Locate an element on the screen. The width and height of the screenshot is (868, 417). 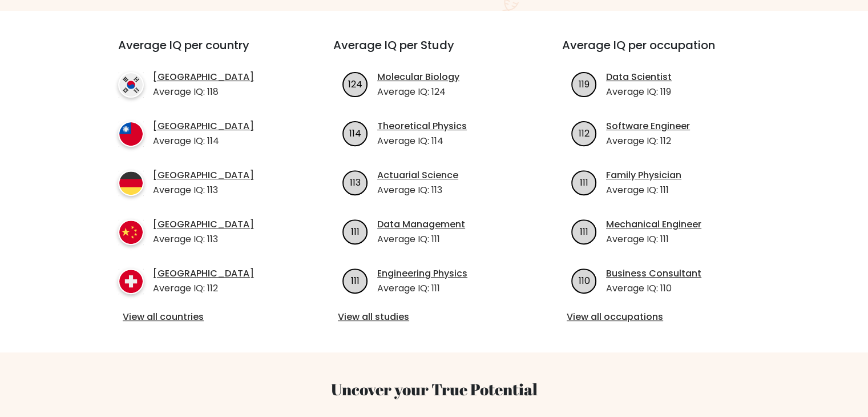
a: Mechanical Engineer is located at coordinates (653, 224).